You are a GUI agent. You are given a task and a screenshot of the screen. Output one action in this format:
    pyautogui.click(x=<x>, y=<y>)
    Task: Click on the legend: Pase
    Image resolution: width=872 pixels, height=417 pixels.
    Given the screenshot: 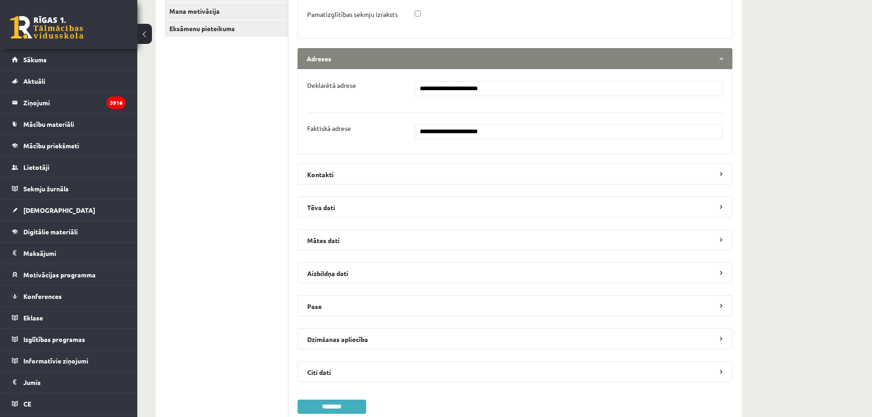 What is the action you would take?
    pyautogui.click(x=515, y=306)
    